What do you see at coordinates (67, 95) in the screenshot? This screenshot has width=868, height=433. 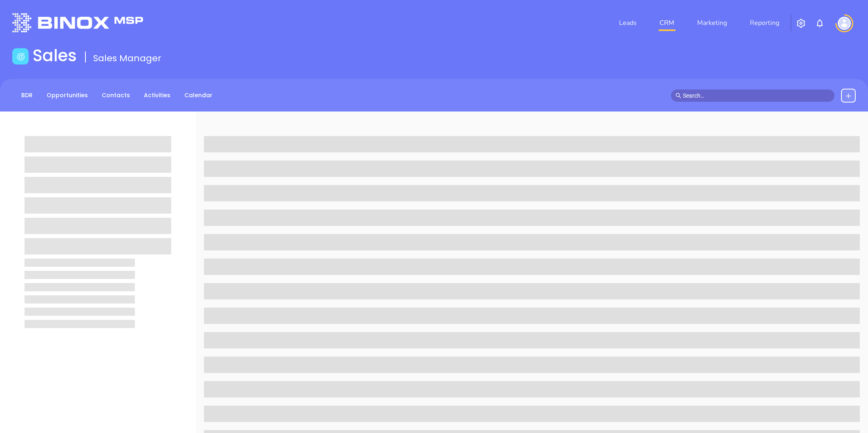 I see `a: Opportunities` at bounding box center [67, 95].